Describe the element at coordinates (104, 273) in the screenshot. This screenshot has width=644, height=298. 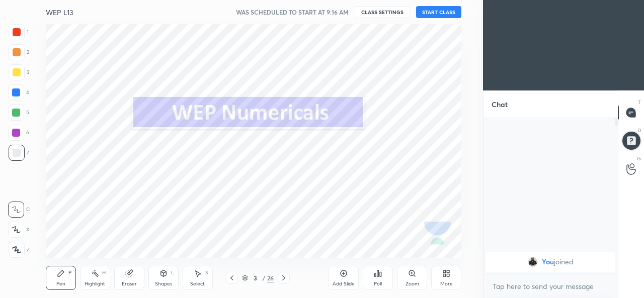
I see `div: H` at that location.